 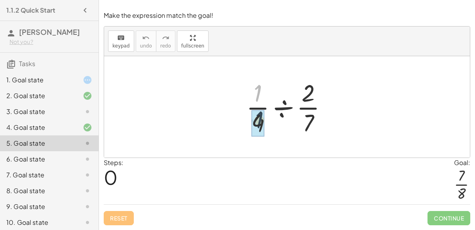 What do you see at coordinates (38, 96) in the screenshot?
I see `div: 2. Goal state` at bounding box center [38, 96].